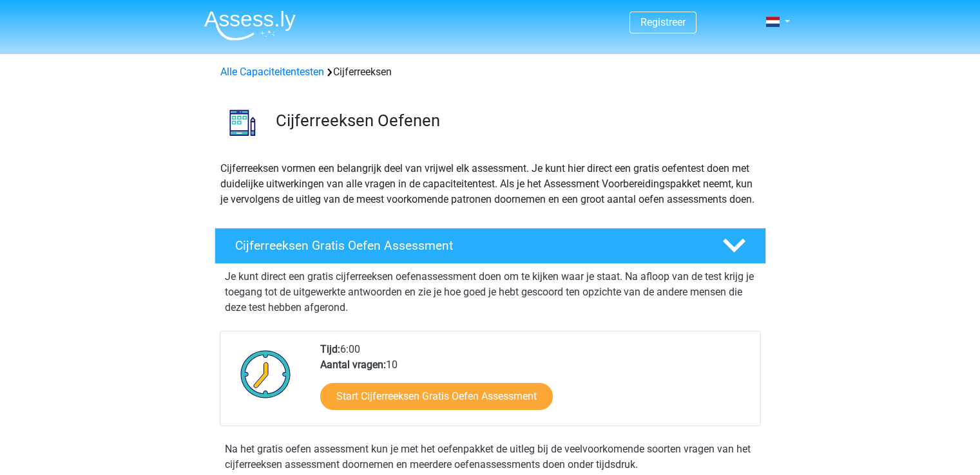 Image resolution: width=980 pixels, height=475 pixels. I want to click on div: Cijferreeksen, so click(490, 72).